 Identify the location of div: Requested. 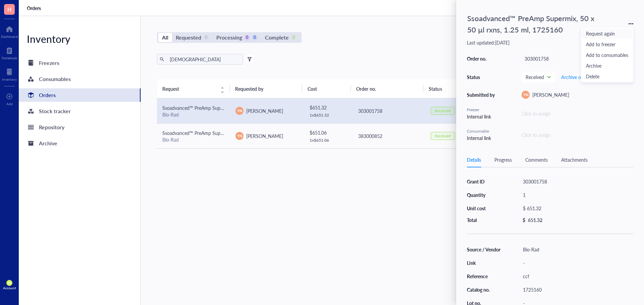
(189, 37).